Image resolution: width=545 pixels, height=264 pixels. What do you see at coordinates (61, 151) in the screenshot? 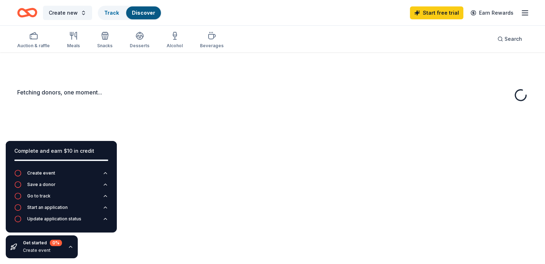
I see `div: Complete and earn $10 in credit` at bounding box center [61, 151].